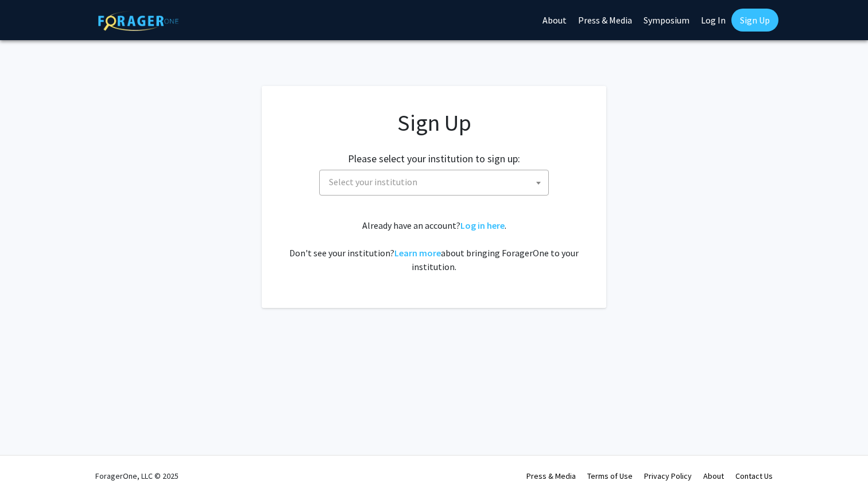  I want to click on a: Press & Media, so click(551, 477).